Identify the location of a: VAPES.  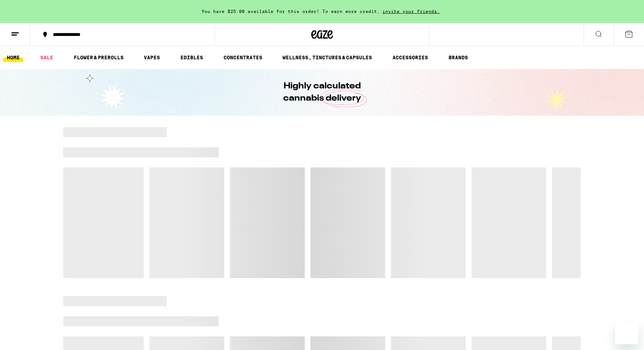
(151, 57).